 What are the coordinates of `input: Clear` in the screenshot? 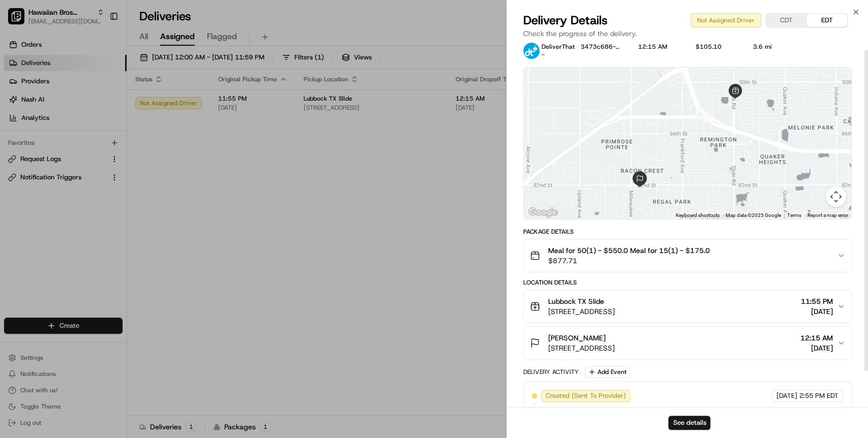 It's located at (97, 70).